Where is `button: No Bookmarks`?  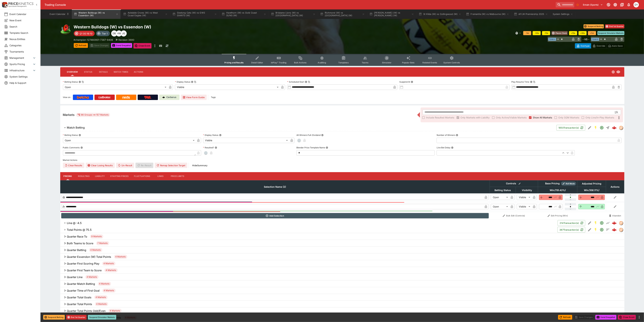
button: No Bookmarks is located at coordinates (578, 5).